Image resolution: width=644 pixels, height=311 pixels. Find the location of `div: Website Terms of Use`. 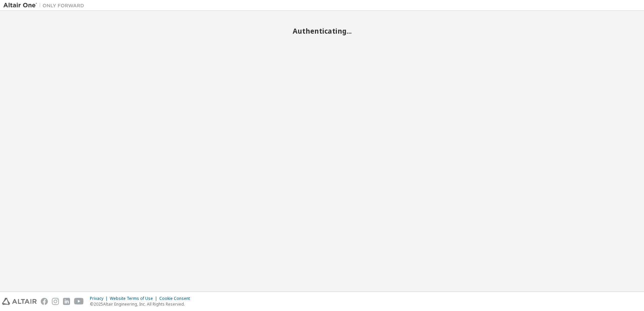

div: Website Terms of Use is located at coordinates (134, 299).